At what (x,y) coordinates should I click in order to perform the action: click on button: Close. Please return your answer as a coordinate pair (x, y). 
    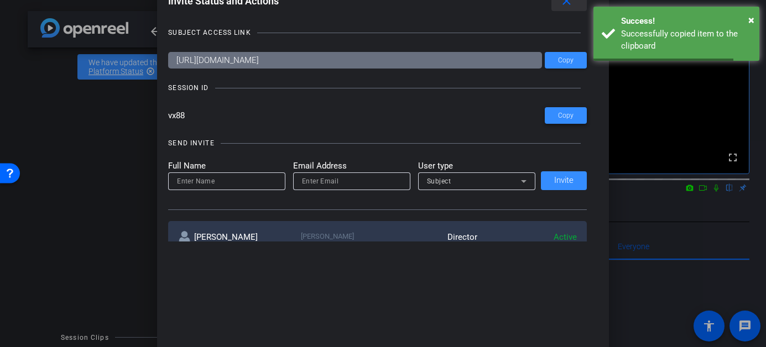
    Looking at the image, I should click on (751, 20).